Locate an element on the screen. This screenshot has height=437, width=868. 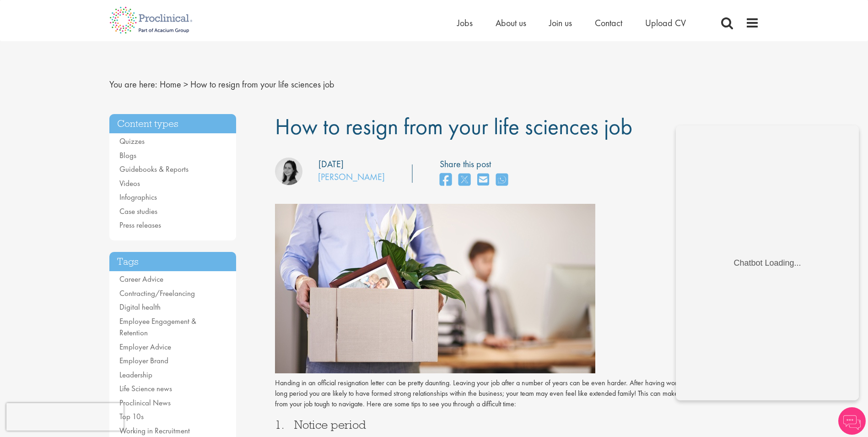
span: About us is located at coordinates (511, 23).